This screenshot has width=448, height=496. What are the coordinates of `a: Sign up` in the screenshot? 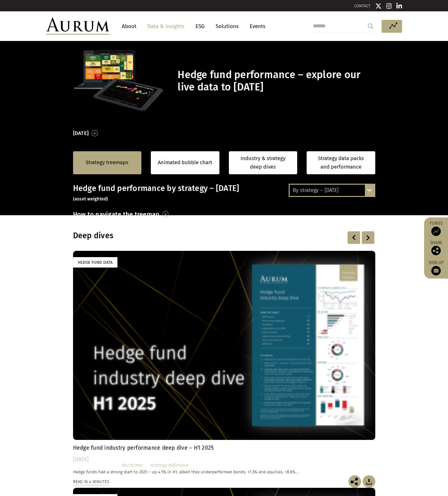 It's located at (436, 267).